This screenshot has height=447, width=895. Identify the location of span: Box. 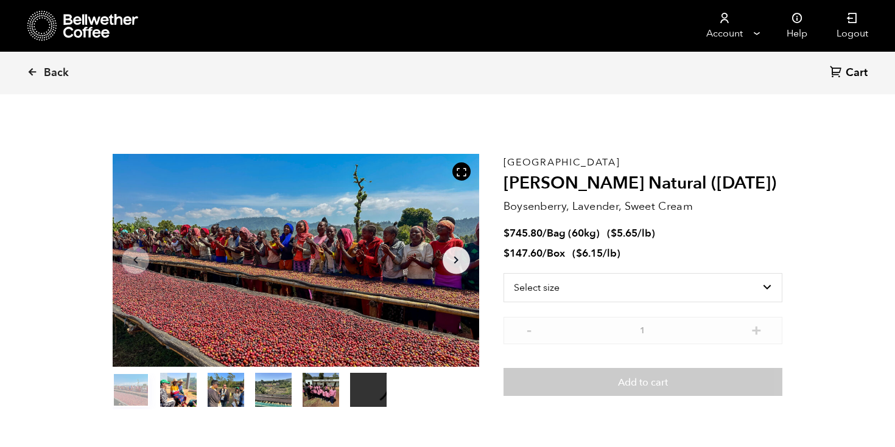
(556, 253).